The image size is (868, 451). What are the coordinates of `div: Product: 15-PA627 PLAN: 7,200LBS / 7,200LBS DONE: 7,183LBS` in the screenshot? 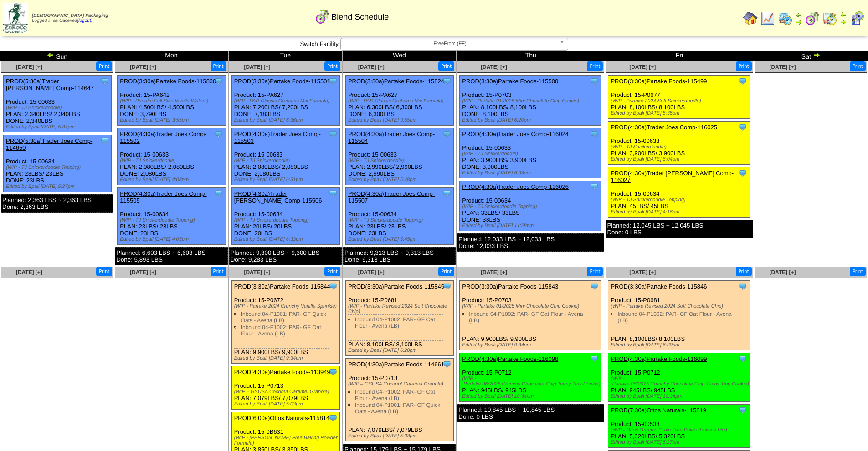 It's located at (285, 101).